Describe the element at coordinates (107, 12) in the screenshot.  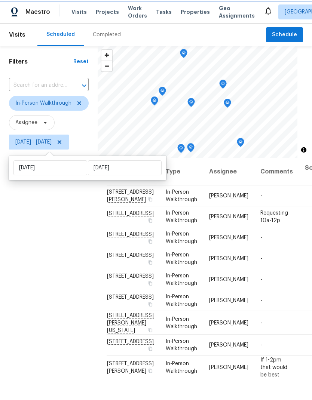
I see `span: Projects` at that location.